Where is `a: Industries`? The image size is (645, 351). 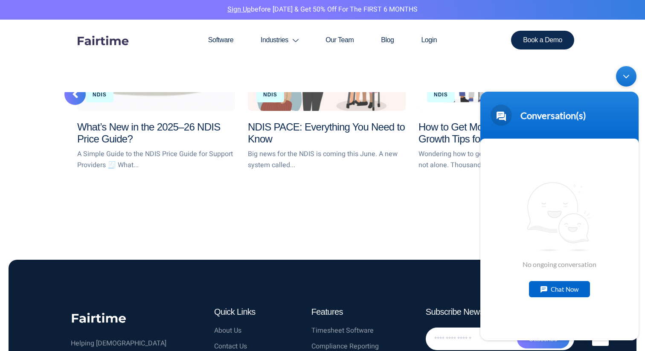 a: Industries is located at coordinates (279, 40).